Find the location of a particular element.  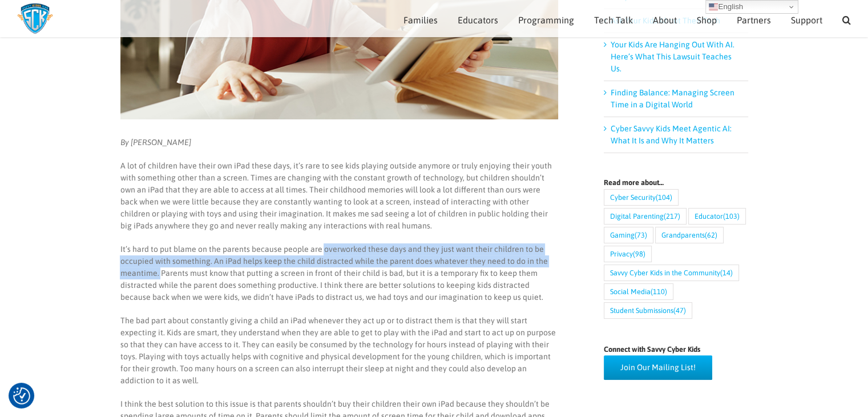

a: Cyber Security (104 items) is located at coordinates (641, 197).